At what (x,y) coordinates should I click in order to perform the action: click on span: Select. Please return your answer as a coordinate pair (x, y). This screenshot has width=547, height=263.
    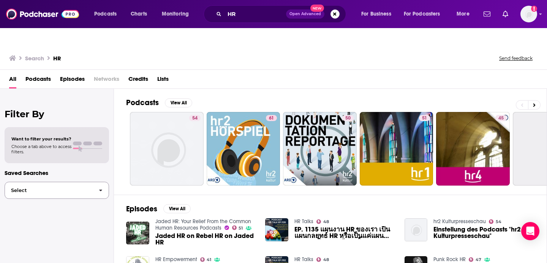
    Looking at the image, I should click on (49, 190).